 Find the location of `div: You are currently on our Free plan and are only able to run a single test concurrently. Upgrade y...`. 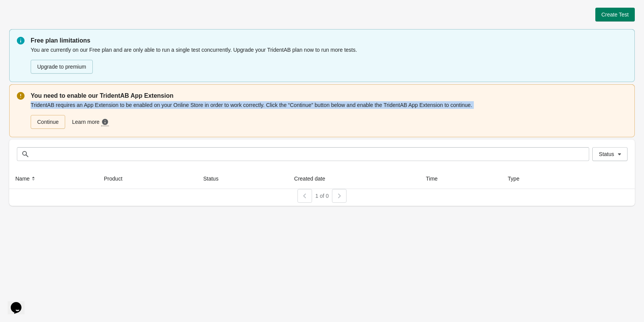

div: You are currently on our Free plan and are only able to run a single test concurrently. Upgrade y... is located at coordinates (329, 60).